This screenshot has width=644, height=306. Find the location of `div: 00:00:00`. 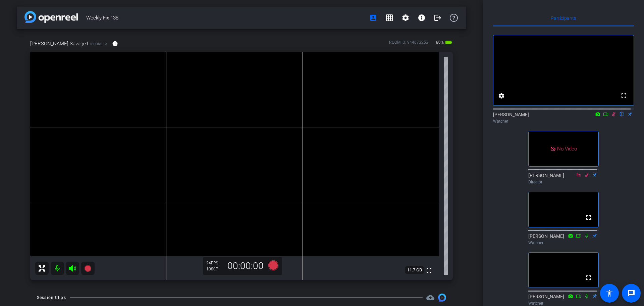

div: 00:00:00 is located at coordinates (245, 266).